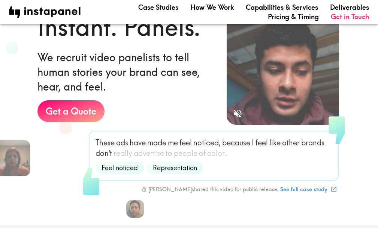  What do you see at coordinates (253, 142) in the screenshot?
I see `span: I` at bounding box center [253, 142].